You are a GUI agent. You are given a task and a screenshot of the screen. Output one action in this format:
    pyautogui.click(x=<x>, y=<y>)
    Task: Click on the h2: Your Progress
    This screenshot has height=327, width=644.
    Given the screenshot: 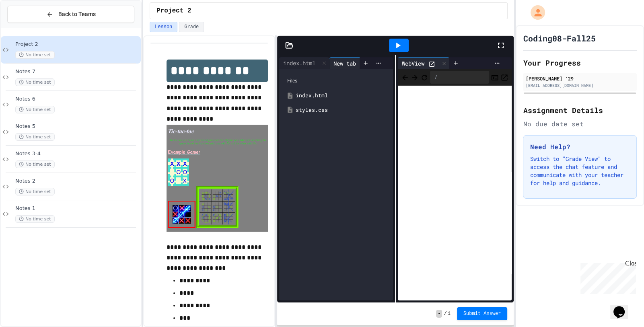 What is the action you would take?
    pyautogui.click(x=579, y=63)
    